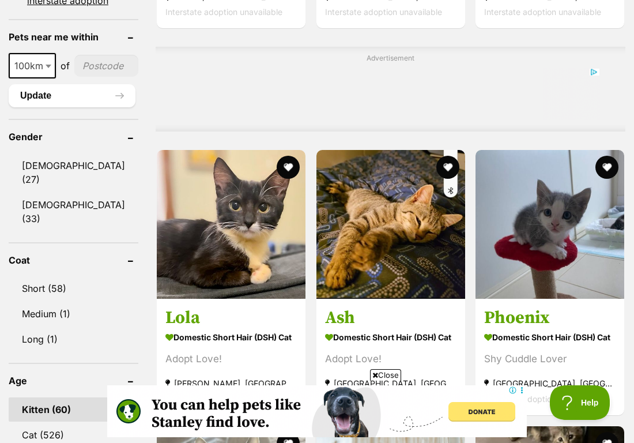 Image resolution: width=634 pixels, height=443 pixels. Describe the element at coordinates (73, 260) in the screenshot. I see `header: Coat` at that location.